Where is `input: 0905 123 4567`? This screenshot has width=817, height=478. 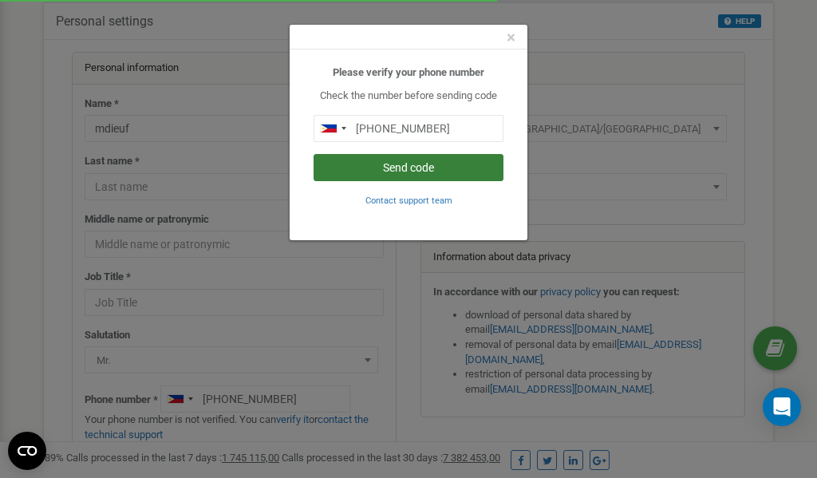
input: 0905 123 4567 is located at coordinates (409, 128).